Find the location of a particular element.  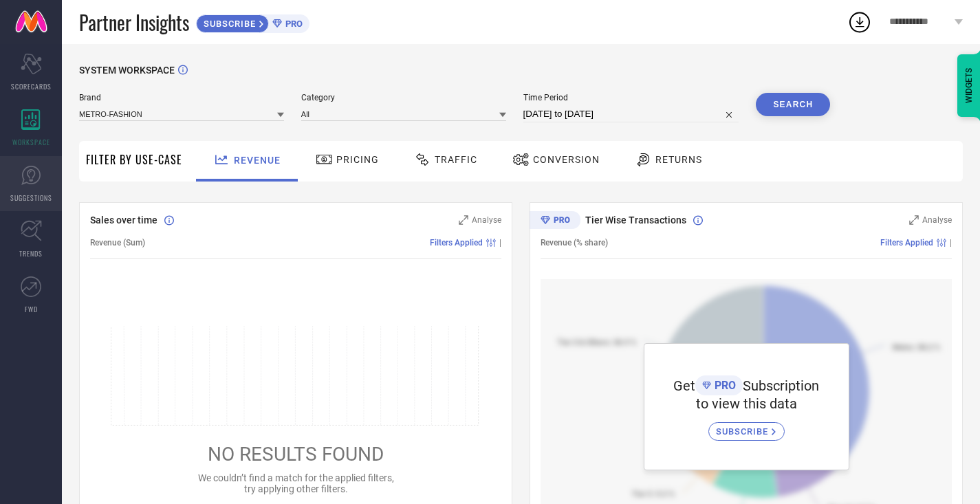

span: Pricing is located at coordinates (358, 159).